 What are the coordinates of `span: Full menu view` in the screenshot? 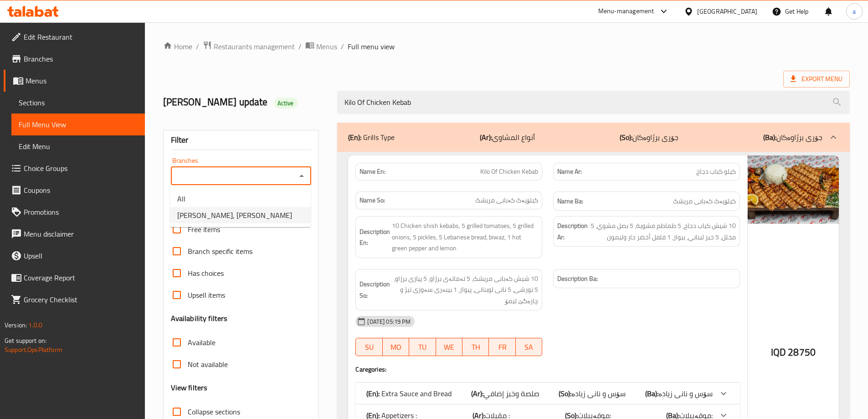 It's located at (371, 46).